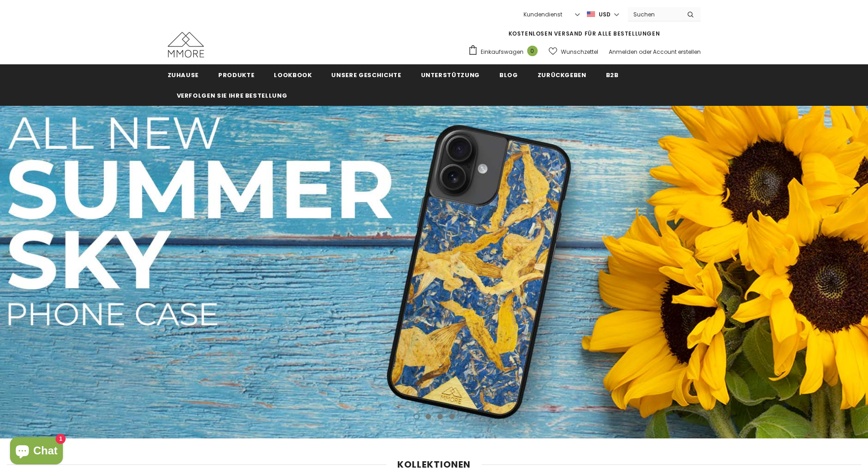 Image resolution: width=868 pixels, height=474 pixels. What do you see at coordinates (232, 95) in the screenshot?
I see `a: Verfolgen Sie Ihre Bestellung` at bounding box center [232, 95].